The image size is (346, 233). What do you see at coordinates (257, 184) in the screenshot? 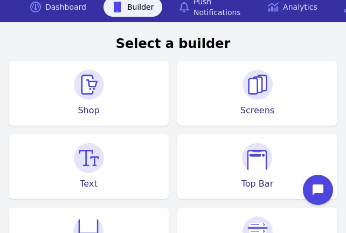
I see `span: Top Bar` at bounding box center [257, 184].